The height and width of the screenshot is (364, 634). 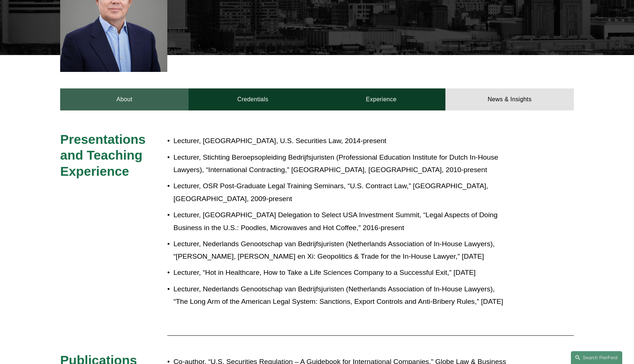 What do you see at coordinates (342, 163) in the screenshot?
I see `p: Lecturer, Stichting Beroepsopleiding Bedrijfsjuristen (Professional Education Institute for Dutch...` at bounding box center [342, 163].